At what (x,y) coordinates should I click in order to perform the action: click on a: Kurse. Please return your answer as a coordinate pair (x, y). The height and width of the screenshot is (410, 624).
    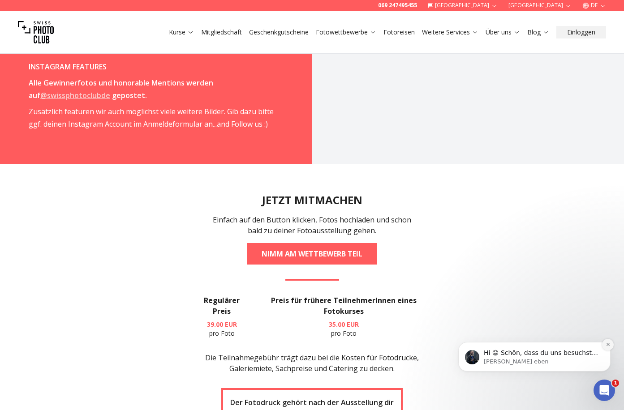
    Looking at the image, I should click on (181, 32).